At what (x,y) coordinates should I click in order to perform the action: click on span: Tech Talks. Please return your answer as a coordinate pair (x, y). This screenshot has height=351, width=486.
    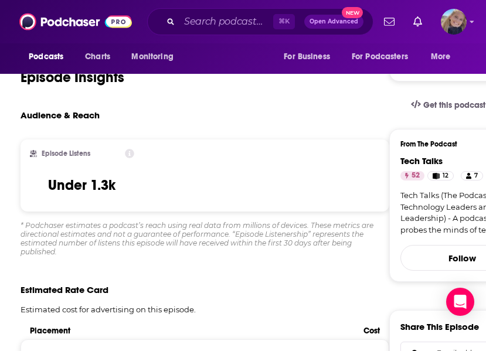
    Looking at the image, I should click on (422, 161).